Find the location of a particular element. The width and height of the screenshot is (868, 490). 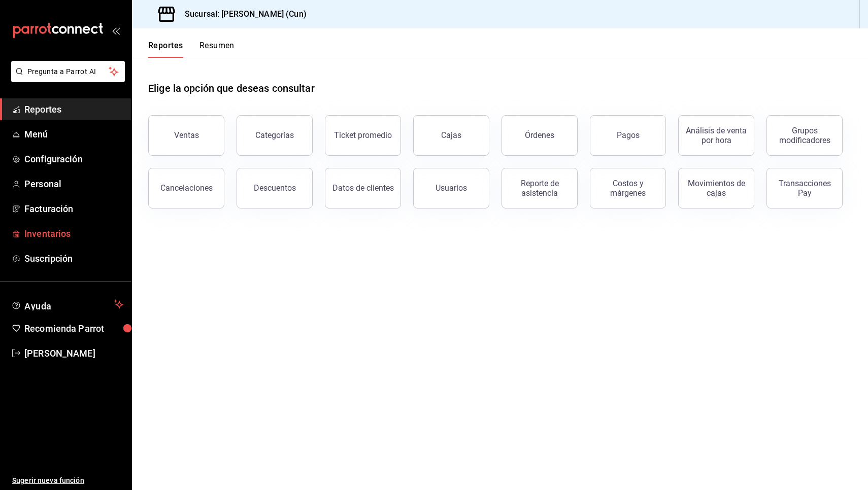

span: Inventarios is located at coordinates (74, 234).